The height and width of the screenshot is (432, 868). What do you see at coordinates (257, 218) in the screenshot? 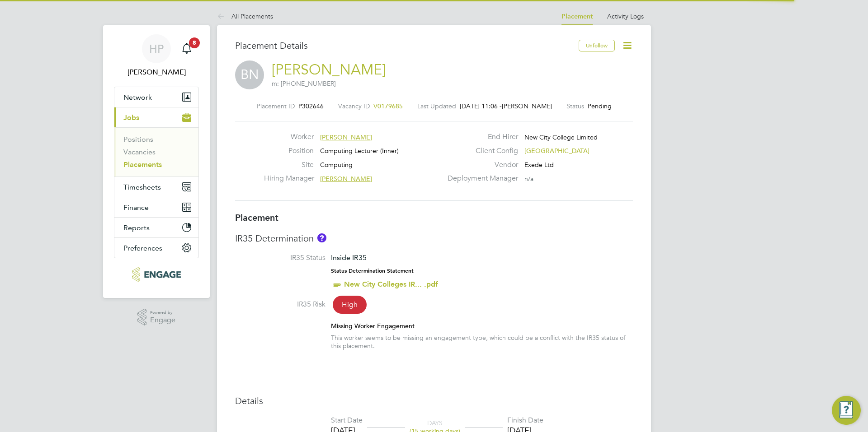
I see `b: Placement` at bounding box center [257, 218].